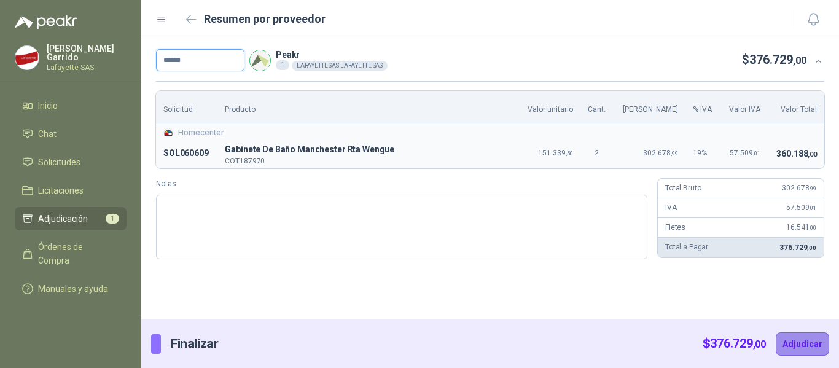 This screenshot has width=839, height=368. Describe the element at coordinates (63, 219) in the screenshot. I see `span: Adjudicación` at that location.